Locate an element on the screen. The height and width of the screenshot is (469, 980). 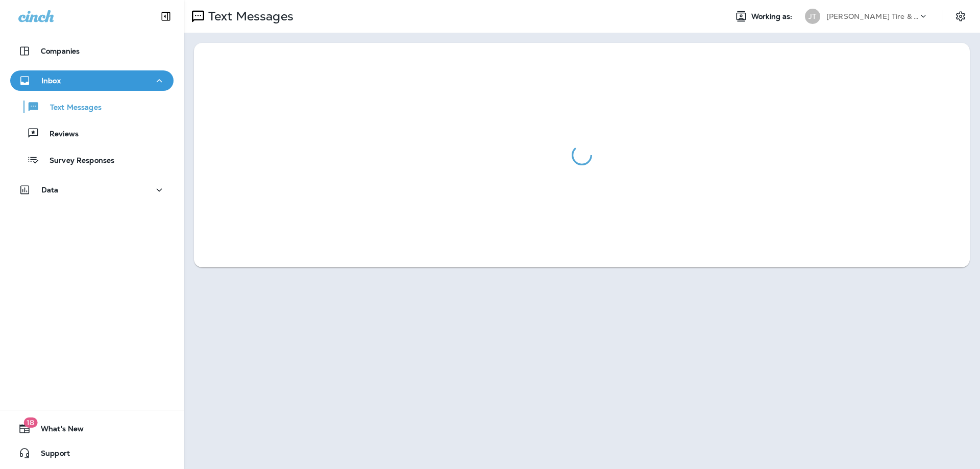
button: Companies is located at coordinates (92, 51).